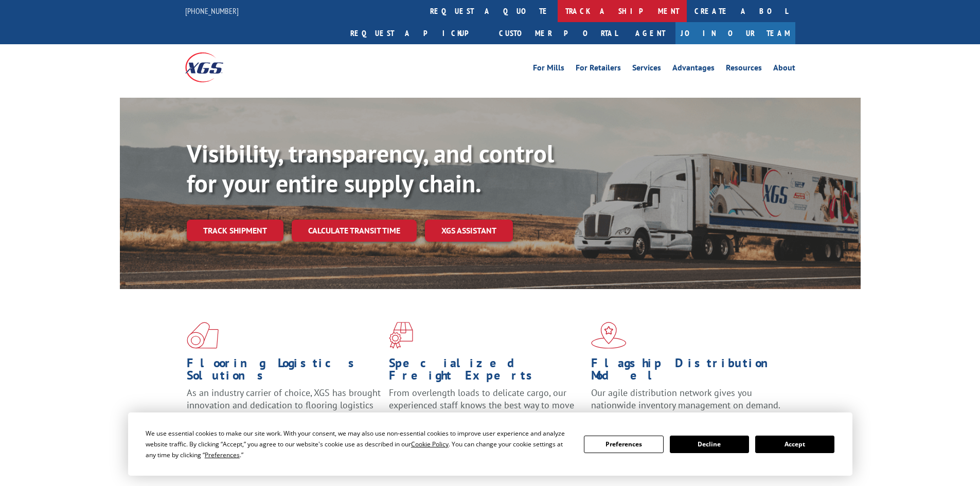  I want to click on h1: Flagship Distribution Model, so click(688, 371).